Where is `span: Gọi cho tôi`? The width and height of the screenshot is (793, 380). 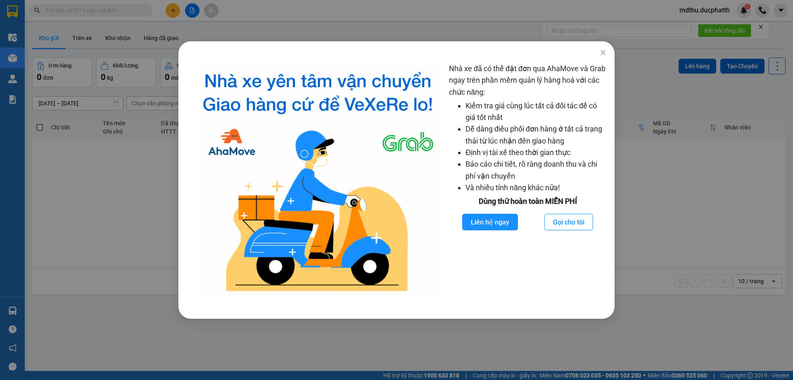 span: Gọi cho tôi is located at coordinates (569, 222).